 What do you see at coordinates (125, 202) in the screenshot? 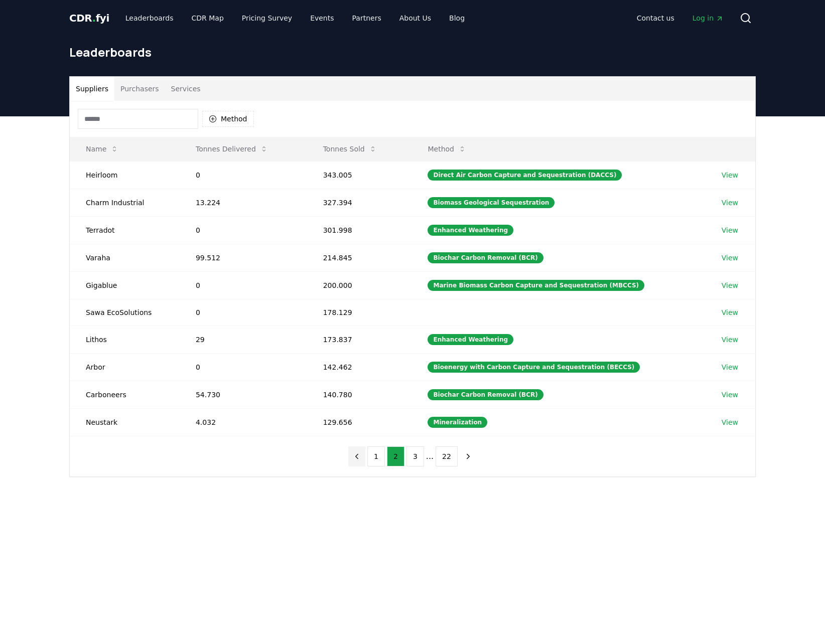
I see `td: Charm Industrial` at bounding box center [125, 202].